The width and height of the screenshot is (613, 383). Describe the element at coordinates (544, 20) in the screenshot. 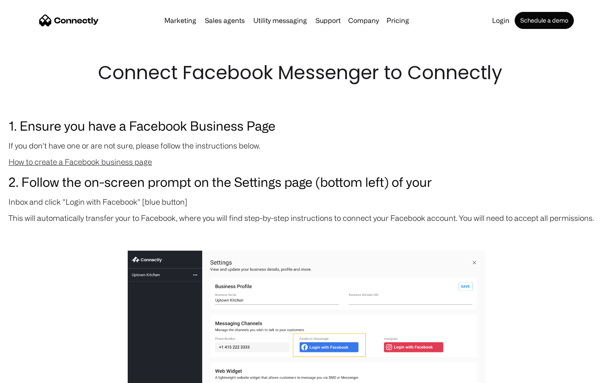

I see `a: Schedule a demo` at that location.